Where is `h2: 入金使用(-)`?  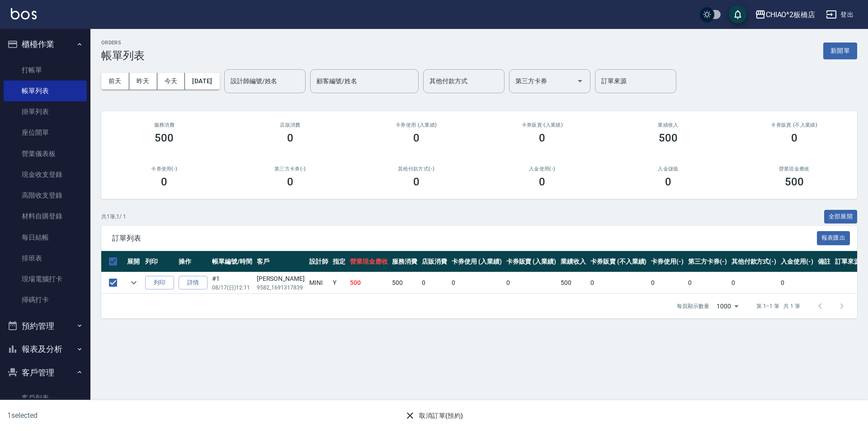
h2: 入金使用(-) is located at coordinates (542, 169).